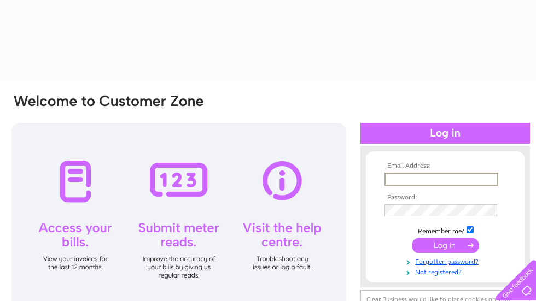 Image resolution: width=536 pixels, height=301 pixels. I want to click on a: Not registered?, so click(446, 271).